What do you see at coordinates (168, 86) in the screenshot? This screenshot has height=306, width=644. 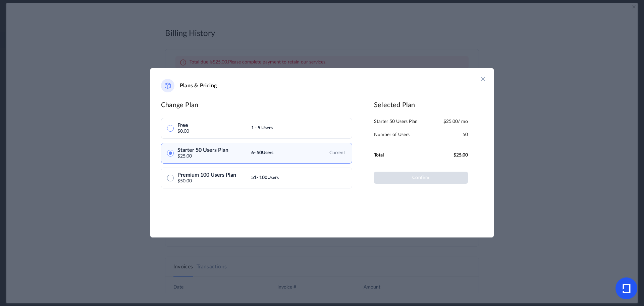 I see `img: plans icon` at bounding box center [168, 86].